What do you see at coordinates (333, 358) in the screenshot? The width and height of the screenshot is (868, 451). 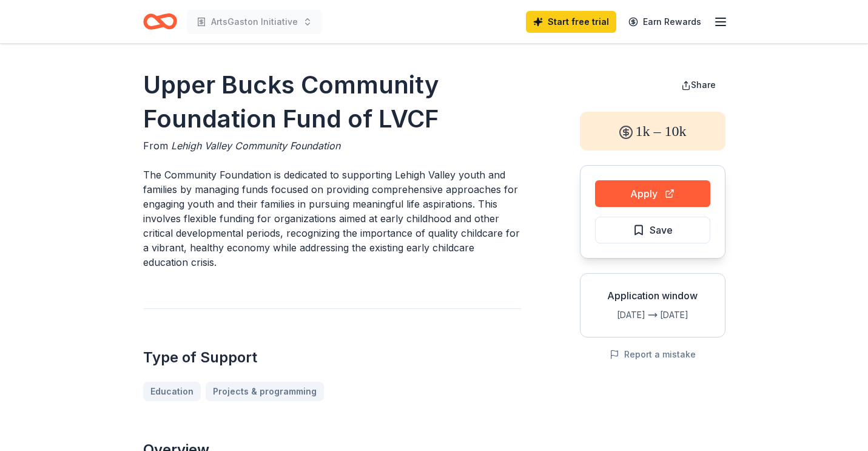 I see `h2: Type of Support` at bounding box center [333, 358].